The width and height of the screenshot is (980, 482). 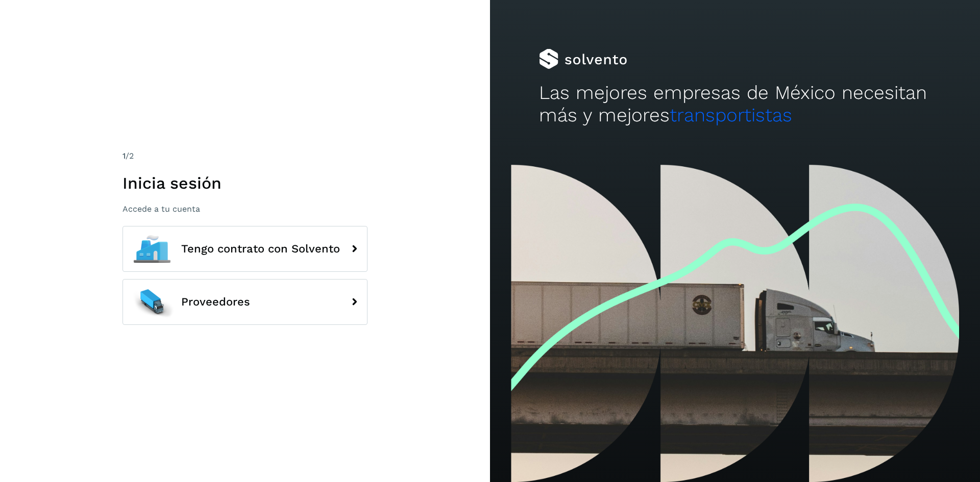 What do you see at coordinates (245, 183) in the screenshot?
I see `h1: Inicia sesión` at bounding box center [245, 183].